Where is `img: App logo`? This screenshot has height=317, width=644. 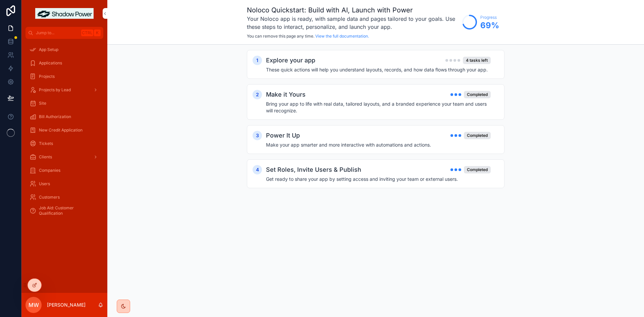 img: App logo is located at coordinates (65, 14).